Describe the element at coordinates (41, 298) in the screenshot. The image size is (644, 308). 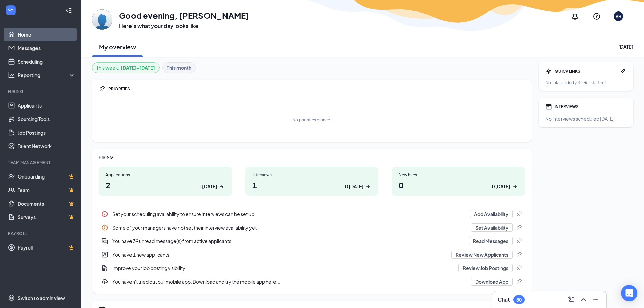
I see `div: Switch to admin view` at that location.